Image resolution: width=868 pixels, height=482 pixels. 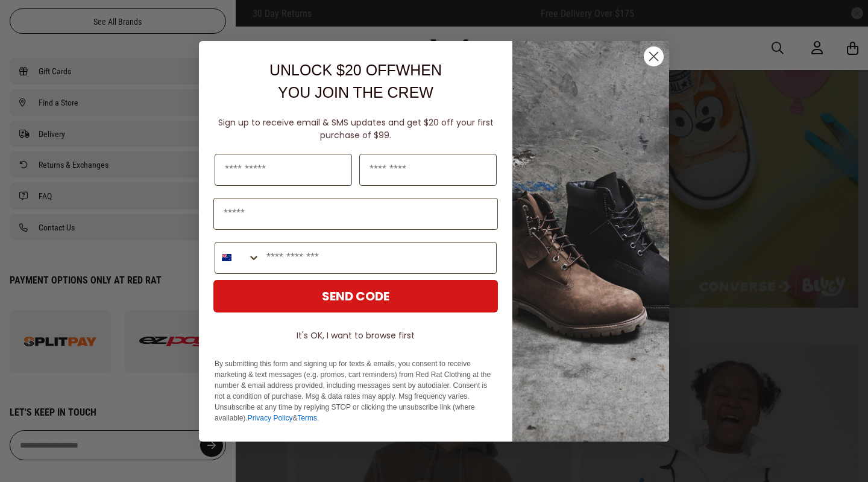 I want to click on img: New Zealand, so click(x=227, y=258).